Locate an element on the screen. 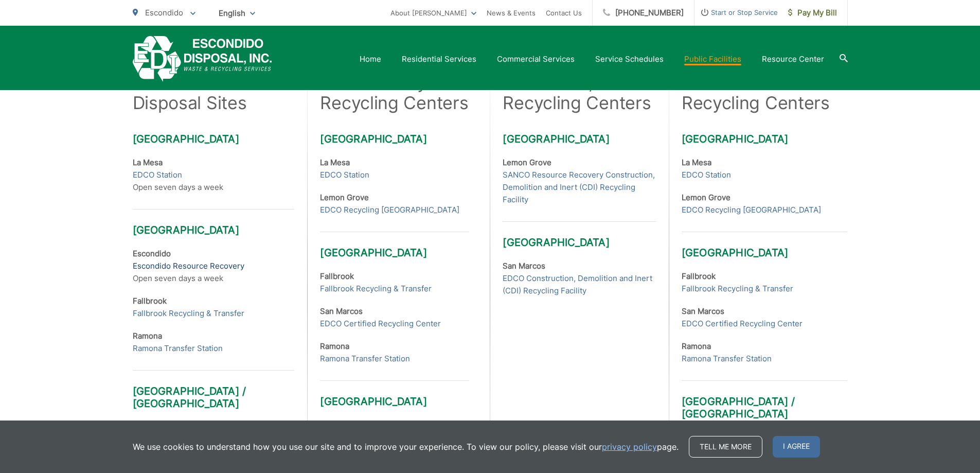 The width and height of the screenshot is (980, 473). a: SANCO Resource Recovery Construction, Demolition and Inert (CDI) Recycling Facility is located at coordinates (578, 187).